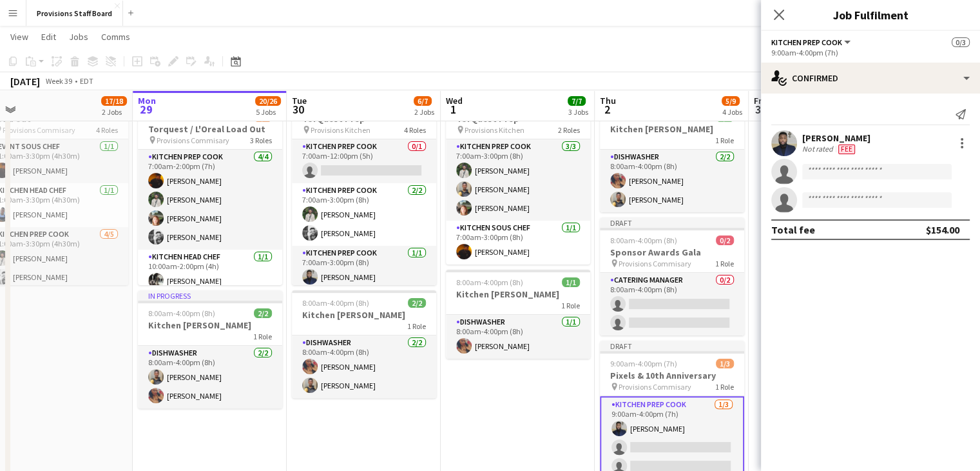 The height and width of the screenshot is (471, 980). What do you see at coordinates (20, 37) in the screenshot?
I see `span: View` at bounding box center [20, 37].